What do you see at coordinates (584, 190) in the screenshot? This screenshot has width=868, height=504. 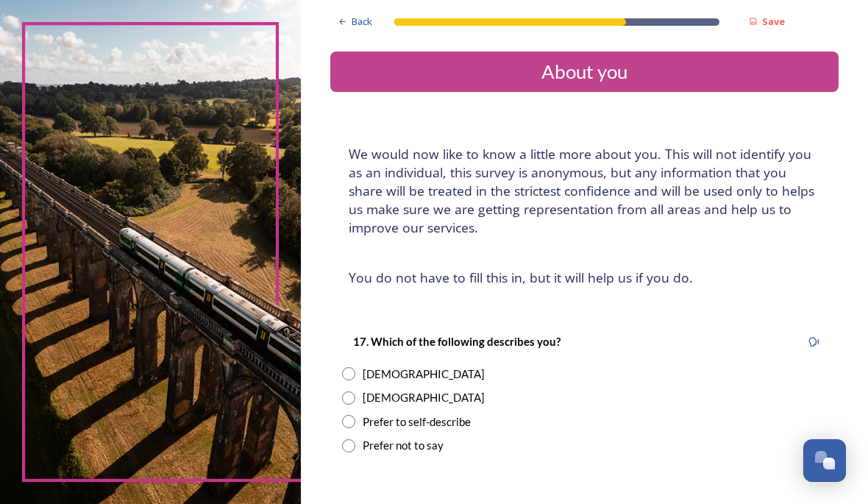 I see `h4: We would now like to know a little more about you. This will not identify you as an individual, t...` at bounding box center [584, 190].